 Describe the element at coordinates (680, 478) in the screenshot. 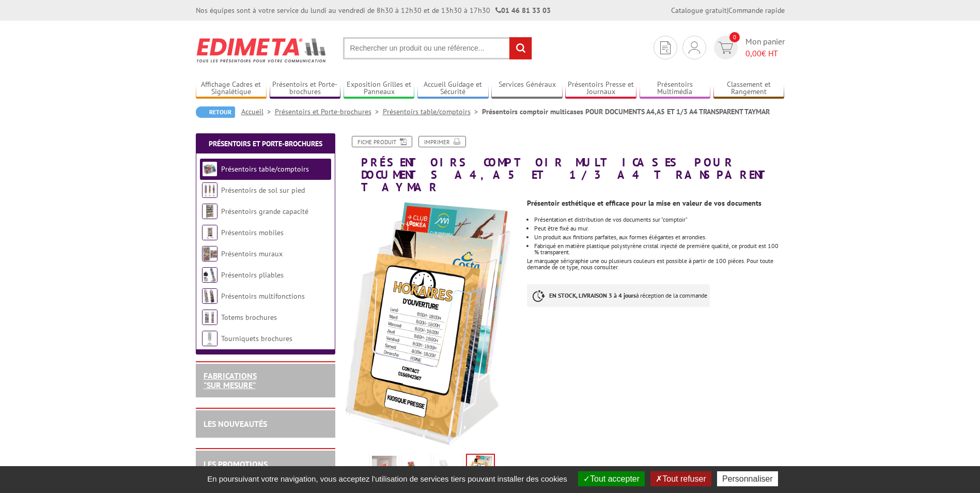

I see `button: Tout refuser` at that location.